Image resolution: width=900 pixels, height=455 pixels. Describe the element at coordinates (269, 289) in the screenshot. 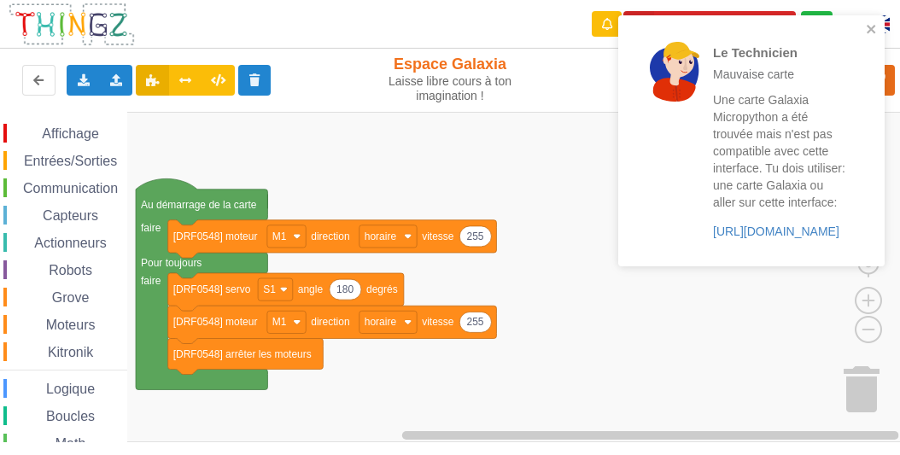

I see `text: S1` at that location.